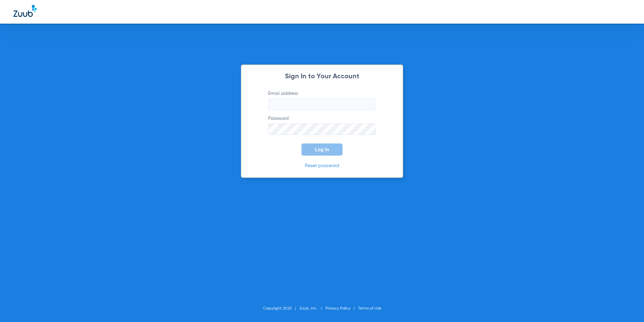 This screenshot has width=644, height=322. I want to click on input: Email address, so click(322, 104).